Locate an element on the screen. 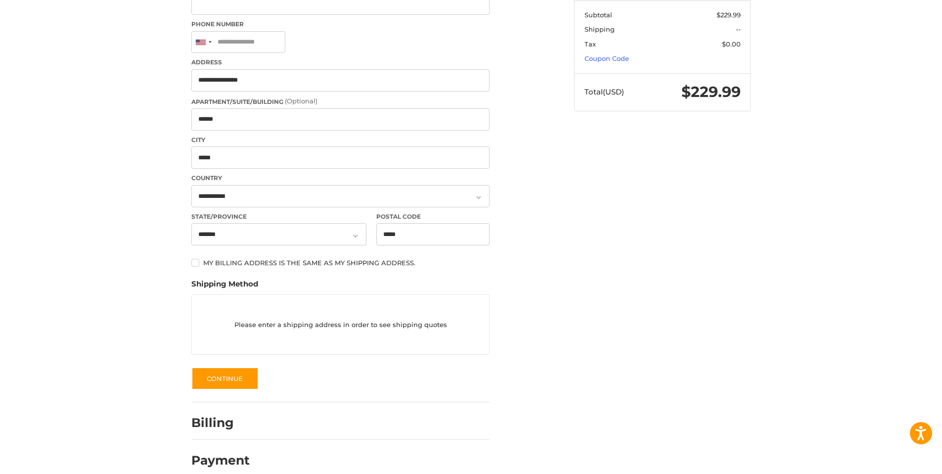 The width and height of the screenshot is (942, 474). p: Please enter a shipping address in order to see shipping quotes is located at coordinates (340, 324).